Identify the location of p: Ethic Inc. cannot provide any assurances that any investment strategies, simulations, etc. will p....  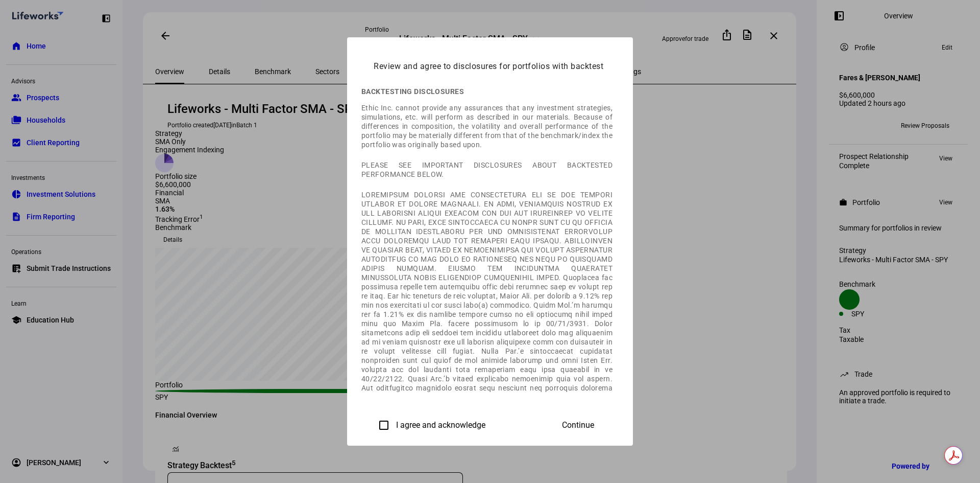
(487, 126).